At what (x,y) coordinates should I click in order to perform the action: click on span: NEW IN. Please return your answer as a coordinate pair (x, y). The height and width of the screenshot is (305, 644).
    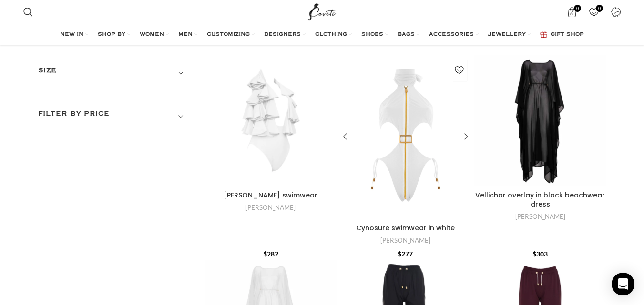
    Looking at the image, I should click on (72, 35).